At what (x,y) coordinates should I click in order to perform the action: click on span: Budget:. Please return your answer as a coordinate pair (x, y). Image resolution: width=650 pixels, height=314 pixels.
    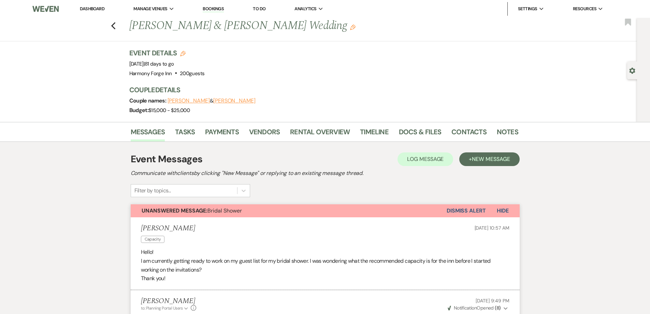
    Looking at the image, I should click on (139, 110).